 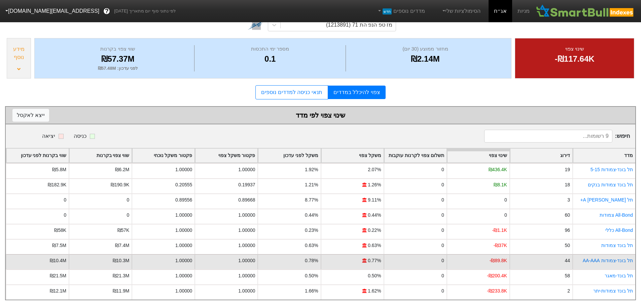 I want to click on div: ₪11.9M, so click(x=121, y=290).